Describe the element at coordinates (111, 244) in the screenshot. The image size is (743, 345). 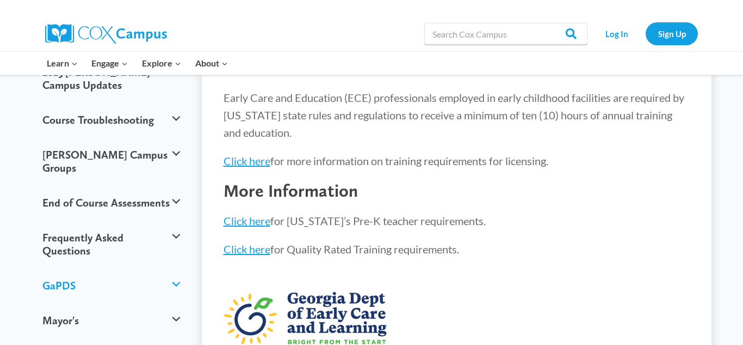
I see `button: Frequently Asked Questions` at that location.